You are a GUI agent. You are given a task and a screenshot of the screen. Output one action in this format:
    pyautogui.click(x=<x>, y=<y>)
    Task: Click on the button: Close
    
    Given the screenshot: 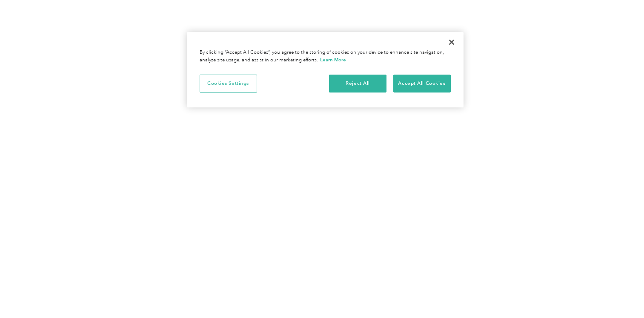 What is the action you would take?
    pyautogui.click(x=452, y=42)
    